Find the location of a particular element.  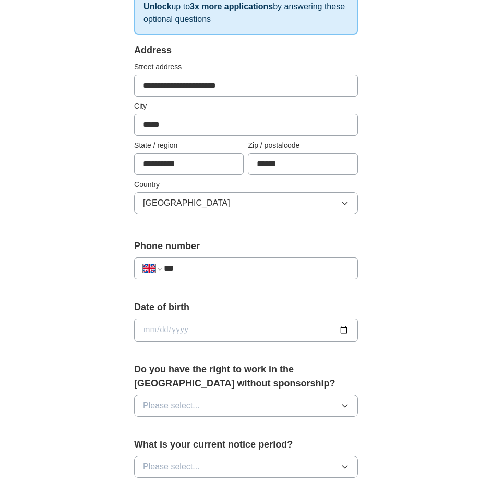

label: City is located at coordinates (246, 106).